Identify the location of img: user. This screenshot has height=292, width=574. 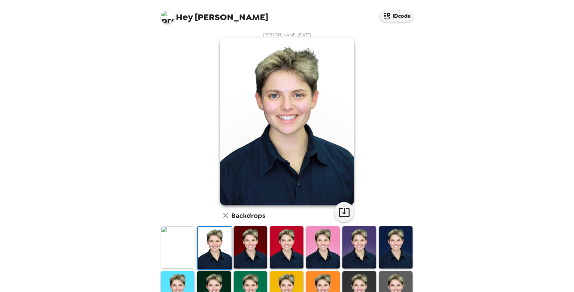
(287, 122).